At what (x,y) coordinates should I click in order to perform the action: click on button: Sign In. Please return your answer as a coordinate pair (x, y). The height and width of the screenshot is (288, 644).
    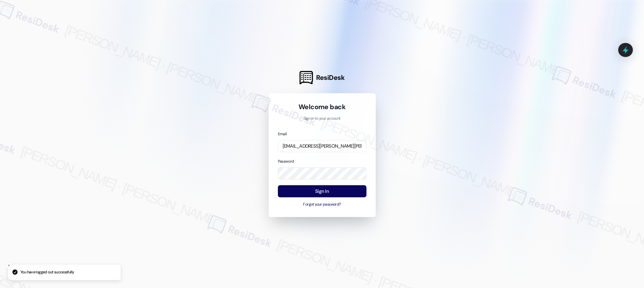
    Looking at the image, I should click on (322, 191).